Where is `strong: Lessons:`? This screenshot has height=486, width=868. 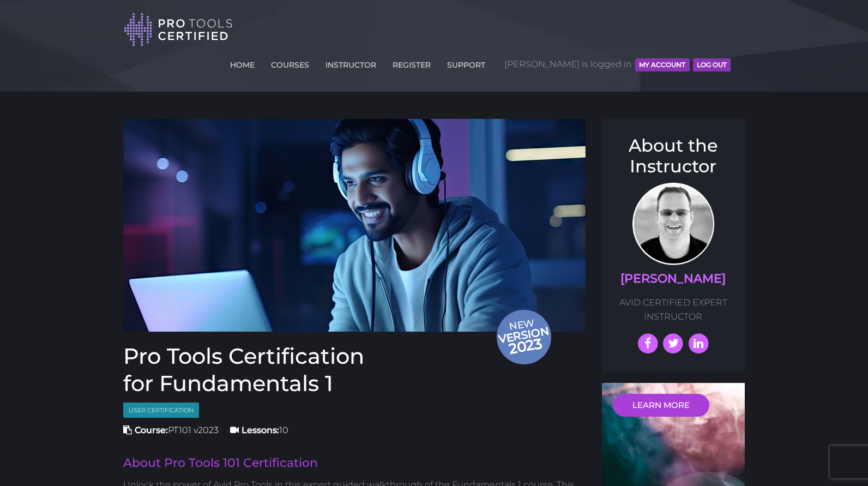 strong: Lessons: is located at coordinates (260, 429).